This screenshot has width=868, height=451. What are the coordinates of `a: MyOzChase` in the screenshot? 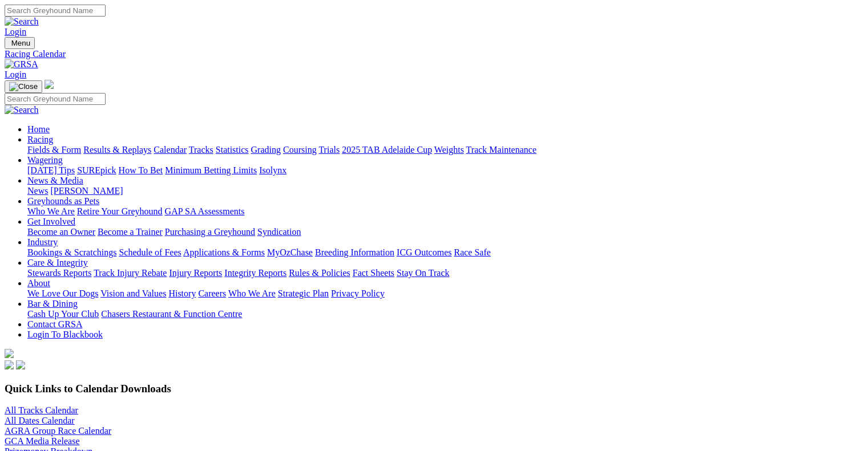 It's located at (290, 252).